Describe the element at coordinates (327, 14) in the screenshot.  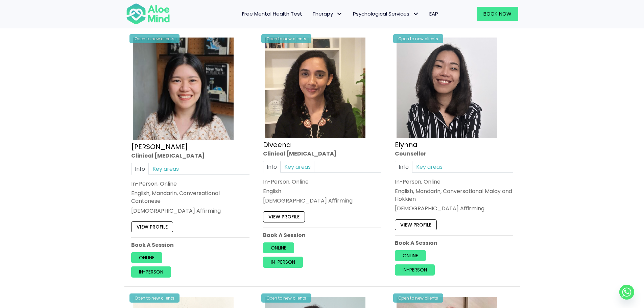
I see `a: TherapyTherapy: submenu` at that location.